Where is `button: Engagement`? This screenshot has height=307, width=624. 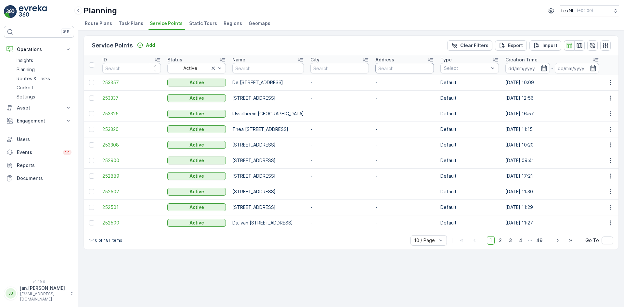 button: Engagement is located at coordinates (39, 121).